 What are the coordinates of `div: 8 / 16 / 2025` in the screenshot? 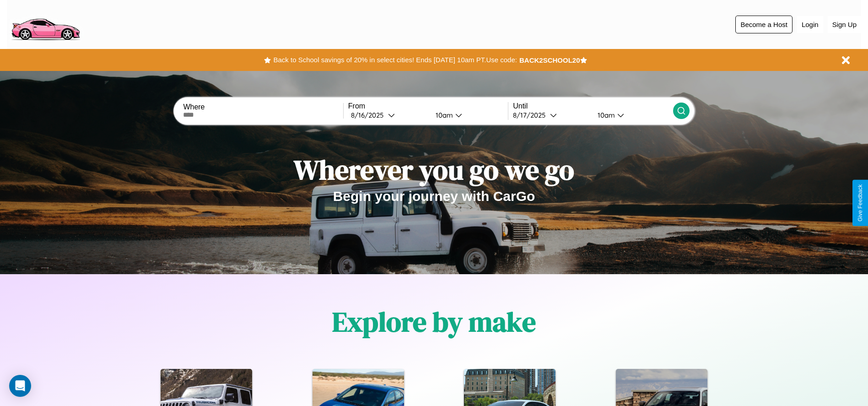 It's located at (369, 115).